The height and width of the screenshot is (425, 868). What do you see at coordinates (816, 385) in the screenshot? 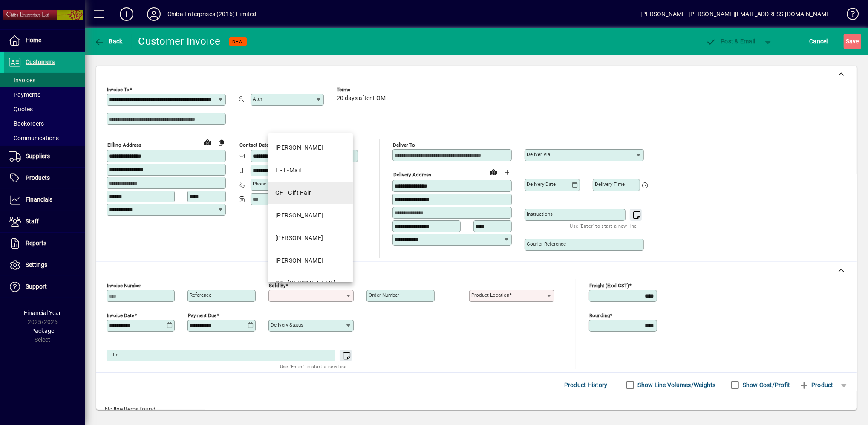
I see `button: Product` at bounding box center [816, 385].